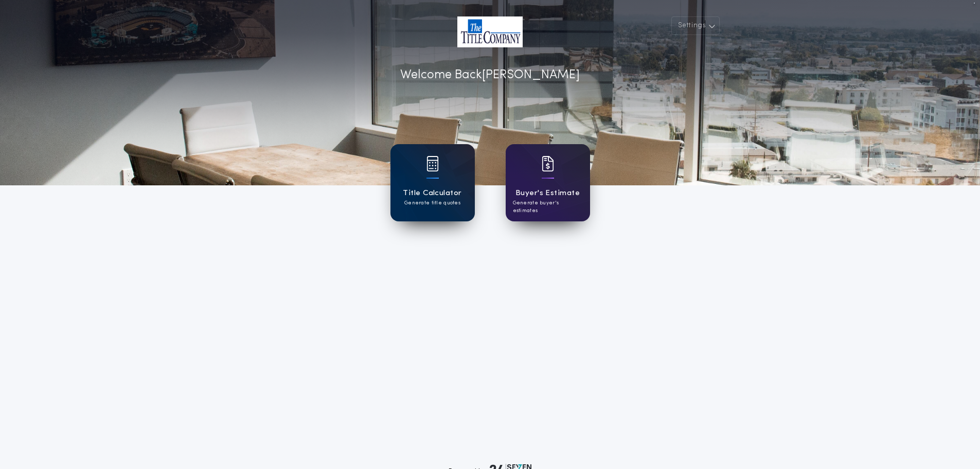 The image size is (980, 469). I want to click on button: Settings, so click(695, 26).